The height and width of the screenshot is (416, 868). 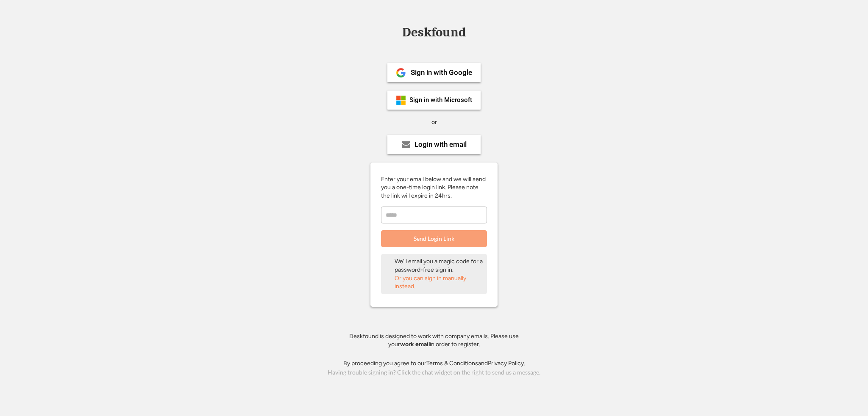 What do you see at coordinates (441, 72) in the screenshot?
I see `div: Sign in with Google` at bounding box center [441, 72].